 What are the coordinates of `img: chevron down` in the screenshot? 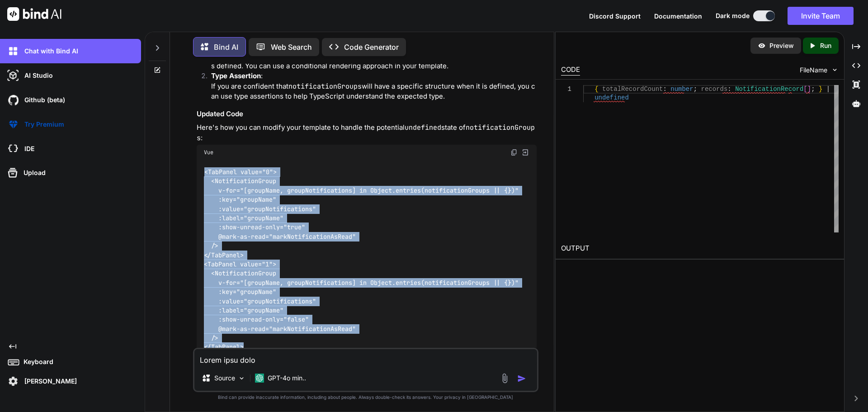 It's located at (834, 70).